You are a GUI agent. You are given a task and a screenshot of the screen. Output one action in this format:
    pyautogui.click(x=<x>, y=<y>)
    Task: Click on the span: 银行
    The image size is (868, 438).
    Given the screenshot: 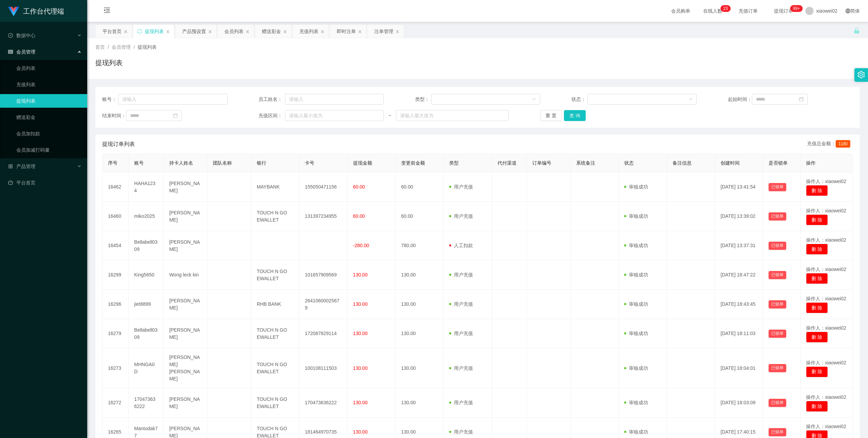 What is the action you would take?
    pyautogui.click(x=262, y=162)
    